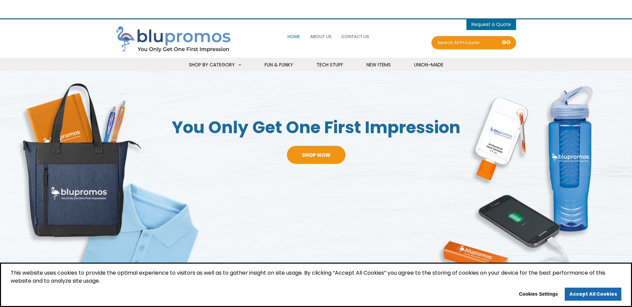 This screenshot has width=632, height=307. What do you see at coordinates (321, 36) in the screenshot?
I see `a: About Us` at bounding box center [321, 36].